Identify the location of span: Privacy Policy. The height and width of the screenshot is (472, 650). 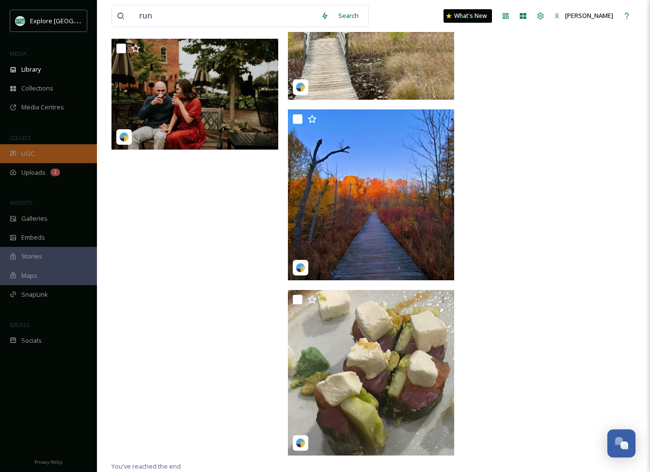
(48, 462).